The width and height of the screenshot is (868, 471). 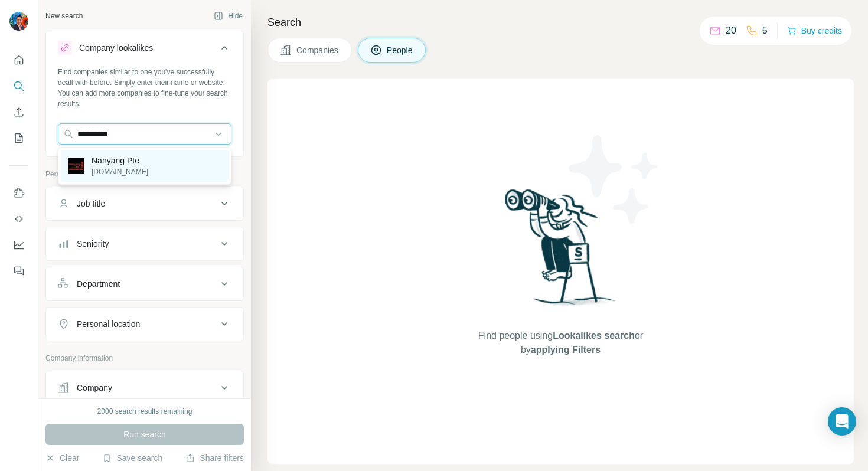 What do you see at coordinates (120, 161) in the screenshot?
I see `p: Nanyang Pte` at bounding box center [120, 161].